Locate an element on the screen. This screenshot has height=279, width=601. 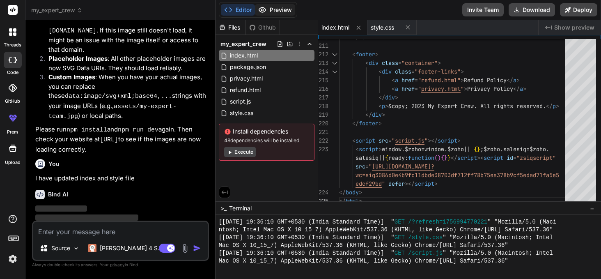
span: p is located at coordinates (554, 106).